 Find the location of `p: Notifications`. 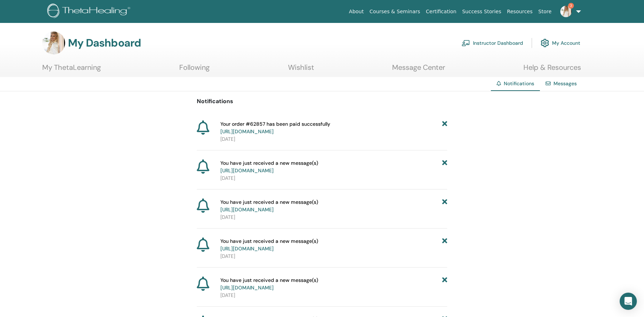

p: Notifications is located at coordinates (322, 101).